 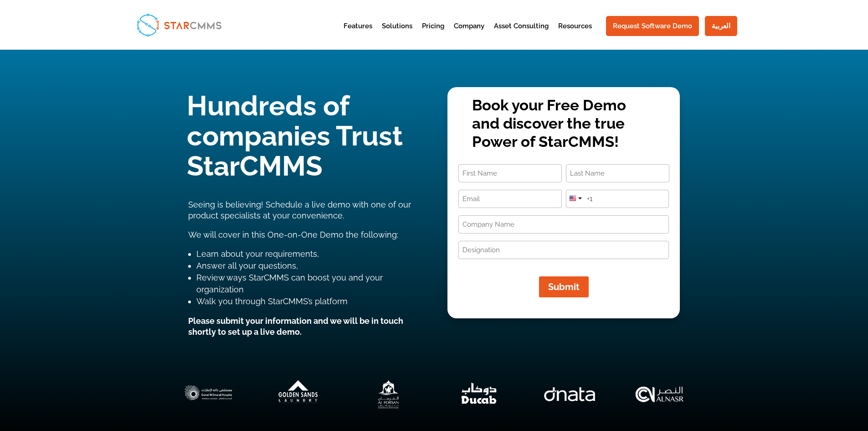 What do you see at coordinates (358, 34) in the screenshot?
I see `a: Features` at bounding box center [358, 34].